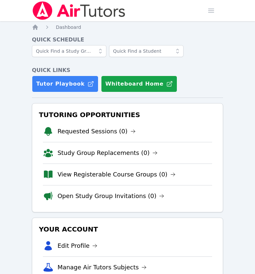 The image size is (255, 274). What do you see at coordinates (77, 246) in the screenshot?
I see `a: Edit Profile` at bounding box center [77, 246].